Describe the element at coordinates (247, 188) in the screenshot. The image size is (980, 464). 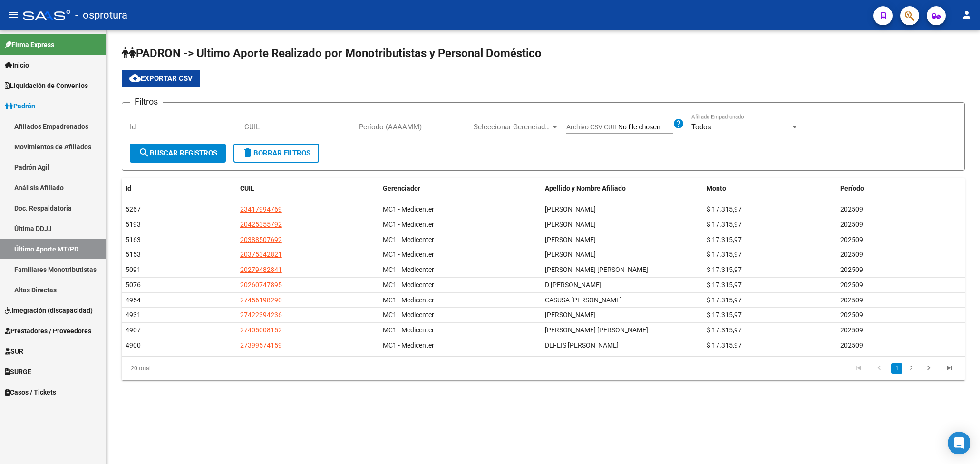
I see `span: CUIL` at that location.